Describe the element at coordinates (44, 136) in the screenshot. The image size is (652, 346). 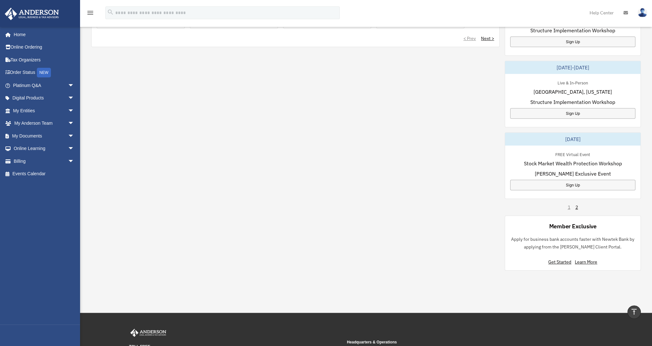
I see `a: My Documentsarrow_drop_down` at that location.